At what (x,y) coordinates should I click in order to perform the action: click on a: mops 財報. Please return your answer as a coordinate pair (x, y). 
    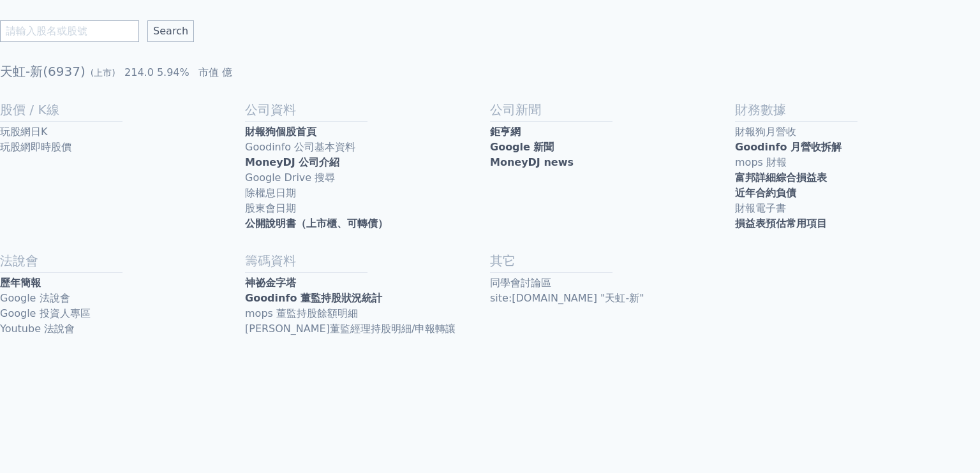
    Looking at the image, I should click on (857, 163).